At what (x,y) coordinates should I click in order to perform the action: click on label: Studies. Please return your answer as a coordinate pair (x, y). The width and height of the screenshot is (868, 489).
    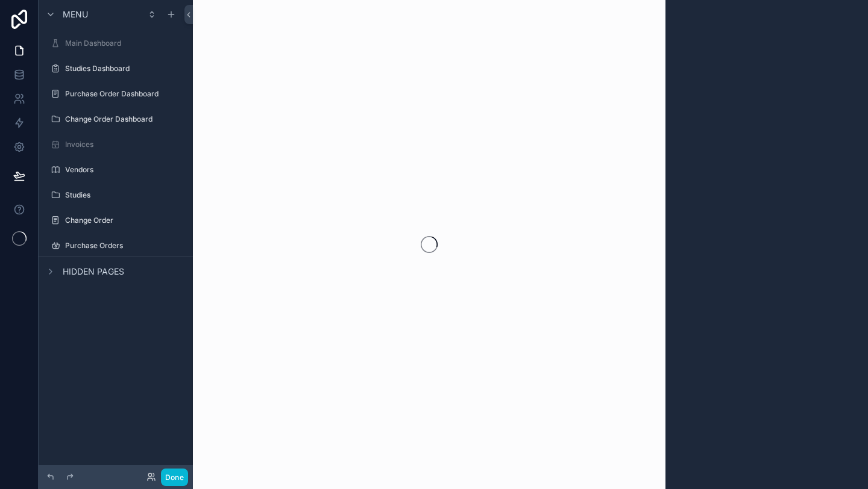
    Looking at the image, I should click on (124, 195).